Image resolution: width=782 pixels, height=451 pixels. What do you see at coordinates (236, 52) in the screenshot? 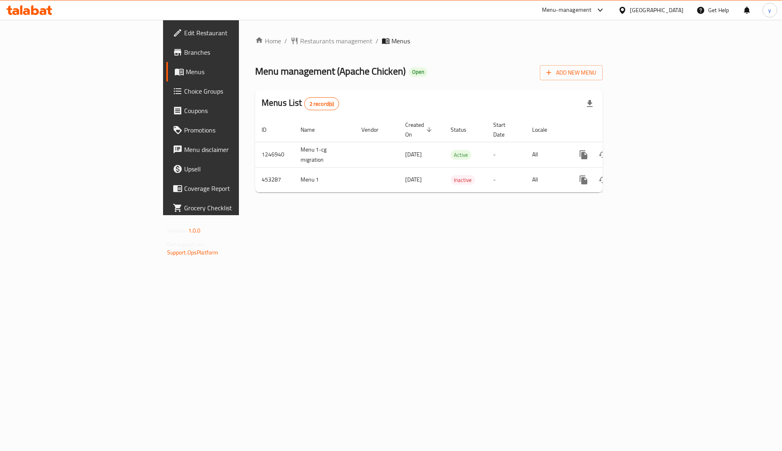
I see `span: Branches` at bounding box center [236, 52].